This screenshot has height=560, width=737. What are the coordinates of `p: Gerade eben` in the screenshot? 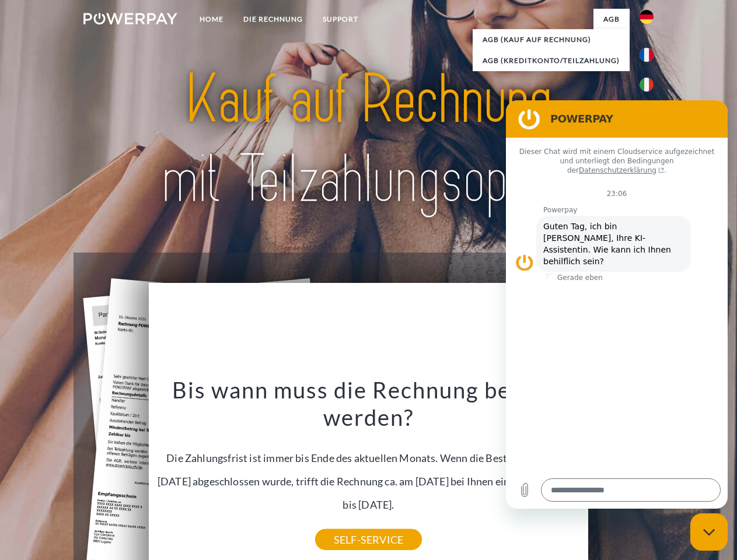 It's located at (74, 177).